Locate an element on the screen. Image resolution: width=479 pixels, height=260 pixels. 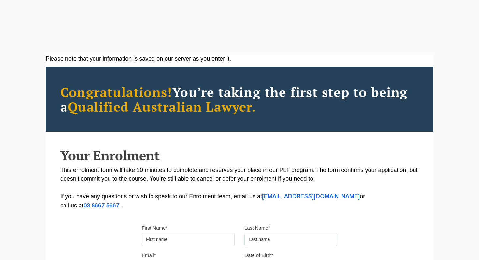
input: First name is located at coordinates (188, 239).